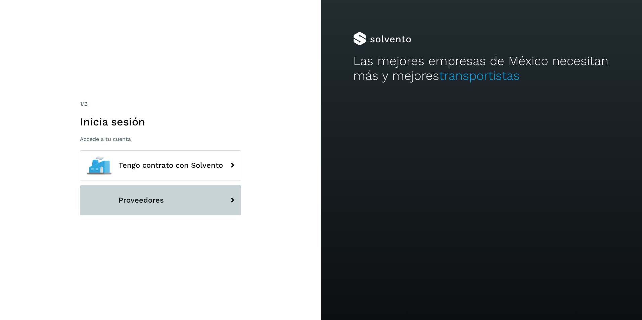  I want to click on span: transportistas, so click(480, 76).